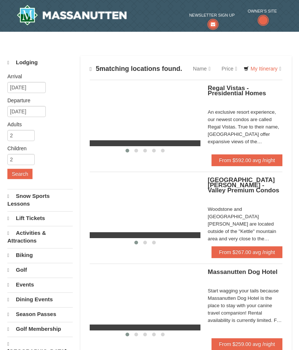 Image resolution: width=299 pixels, height=350 pixels. Describe the element at coordinates (40, 236) in the screenshot. I see `a: Activities & Attractions` at that location.